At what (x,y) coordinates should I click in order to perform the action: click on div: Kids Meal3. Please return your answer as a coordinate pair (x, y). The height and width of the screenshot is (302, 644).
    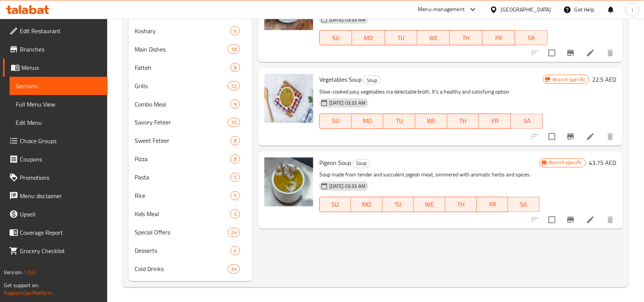
    Looking at the image, I should click on (190, 214).